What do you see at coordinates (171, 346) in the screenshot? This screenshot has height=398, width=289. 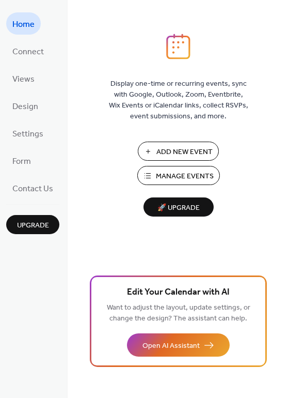 I see `span: Open AI Assistant` at bounding box center [171, 346].